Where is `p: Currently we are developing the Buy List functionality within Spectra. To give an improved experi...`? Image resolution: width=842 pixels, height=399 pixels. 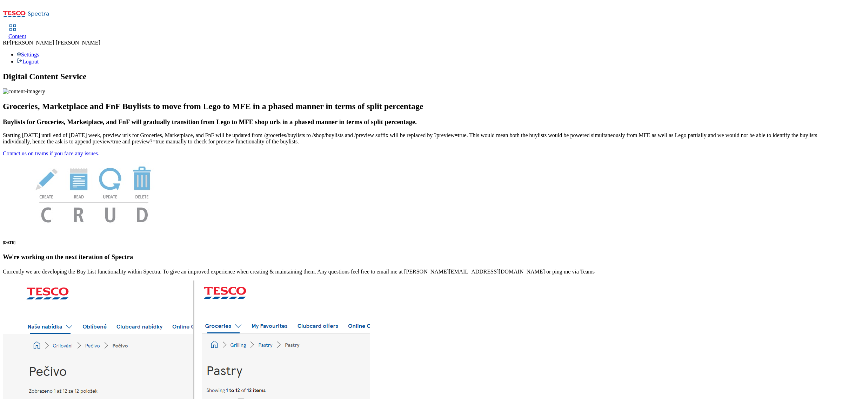 p: Currently we are developing the Buy List functionality within Spectra. To give an improved experi... is located at coordinates (421, 272).